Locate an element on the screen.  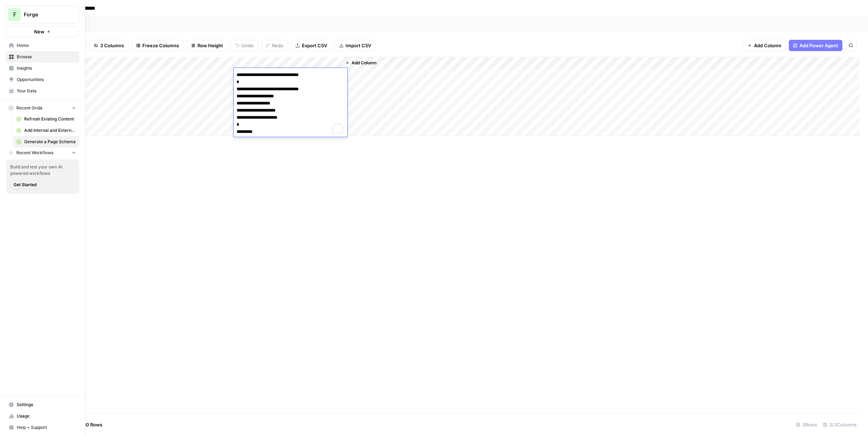
a: Usage is located at coordinates (42, 416).